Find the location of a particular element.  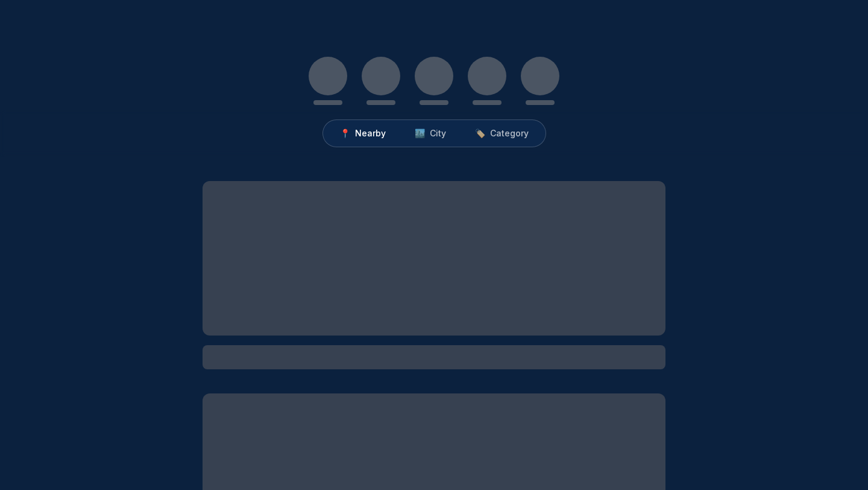

button: 🏙️City is located at coordinates (430, 133).